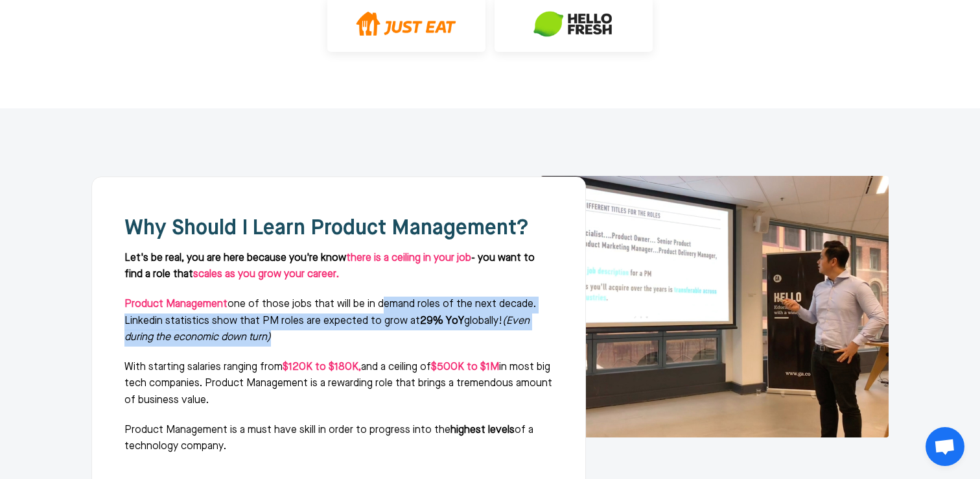 This screenshot has width=980, height=479. Describe the element at coordinates (266, 274) in the screenshot. I see `span: scales as you grow your career.` at that location.